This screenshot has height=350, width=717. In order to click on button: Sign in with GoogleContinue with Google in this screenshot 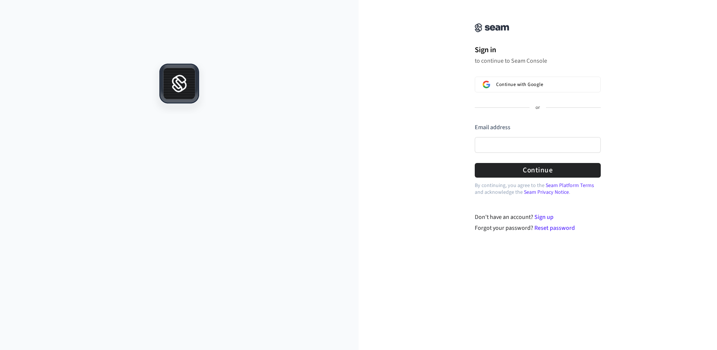, I will do `click(538, 84)`.